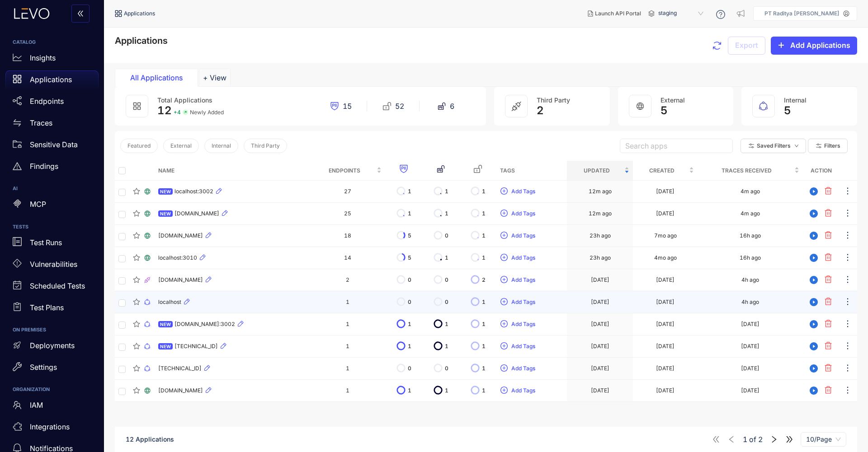 This screenshot has width=868, height=452. I want to click on button: double-left, so click(81, 14).